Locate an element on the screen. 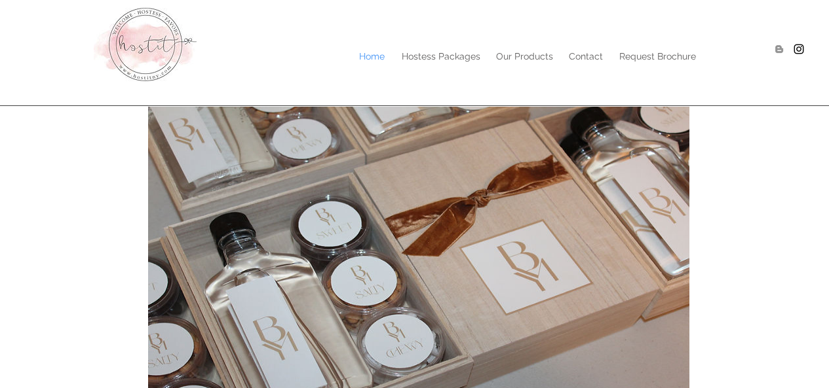  img: Hostitny is located at coordinates (799, 49).